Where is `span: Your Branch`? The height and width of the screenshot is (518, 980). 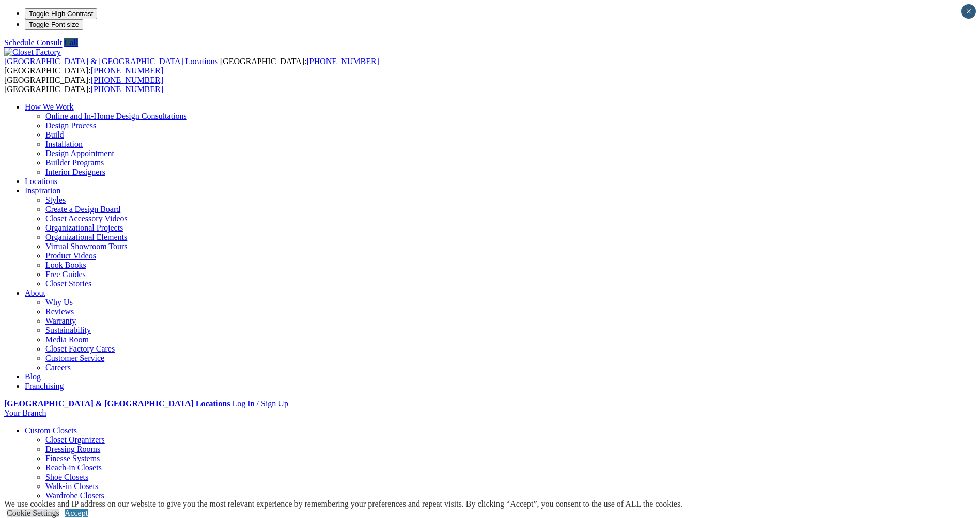
span: Your Branch is located at coordinates (25, 412).